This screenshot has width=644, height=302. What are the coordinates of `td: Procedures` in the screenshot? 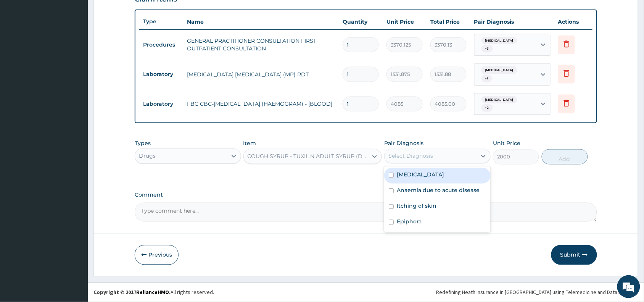 It's located at (161, 45).